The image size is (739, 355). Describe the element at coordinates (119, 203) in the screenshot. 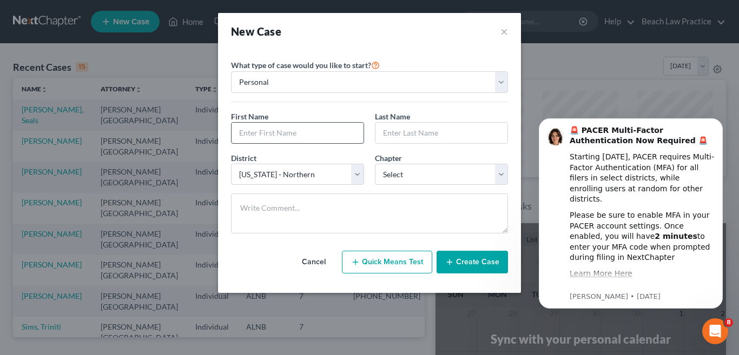

I see `i: We use the Salesforce Authenticator app for MFA at NextChapter and other users are reporting the ...` at that location.